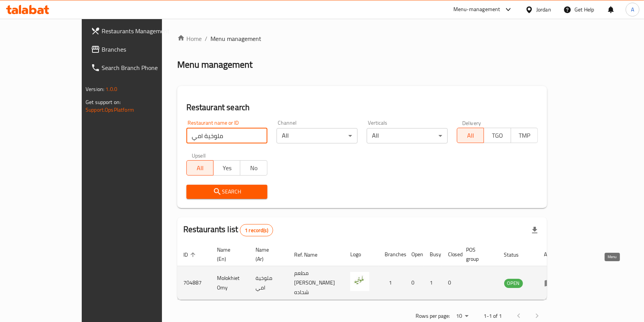 The width and height of the screenshot is (644, 322). Describe the element at coordinates (143, 49) in the screenshot. I see `span: Branches` at that location.